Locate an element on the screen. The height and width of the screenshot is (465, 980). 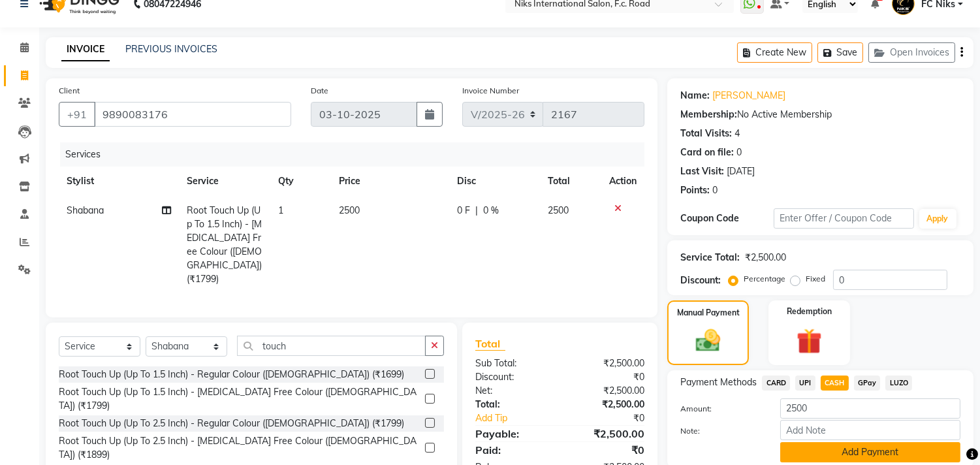
div: Card on file: is located at coordinates (707, 152).